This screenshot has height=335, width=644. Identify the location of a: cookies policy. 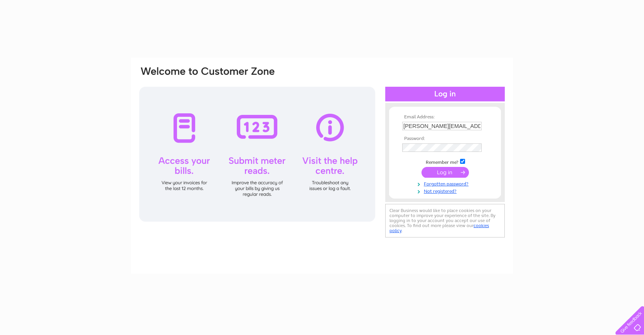
(439, 228).